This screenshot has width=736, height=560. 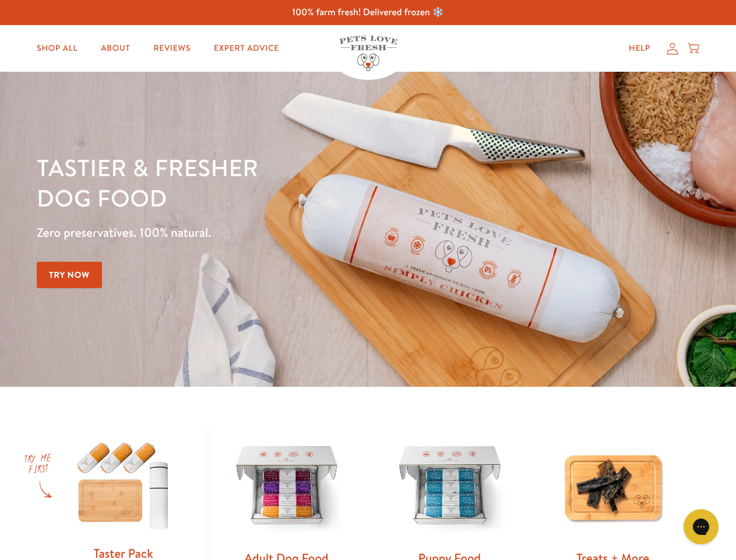 What do you see at coordinates (57, 48) in the screenshot?
I see `a: Shop All` at bounding box center [57, 48].